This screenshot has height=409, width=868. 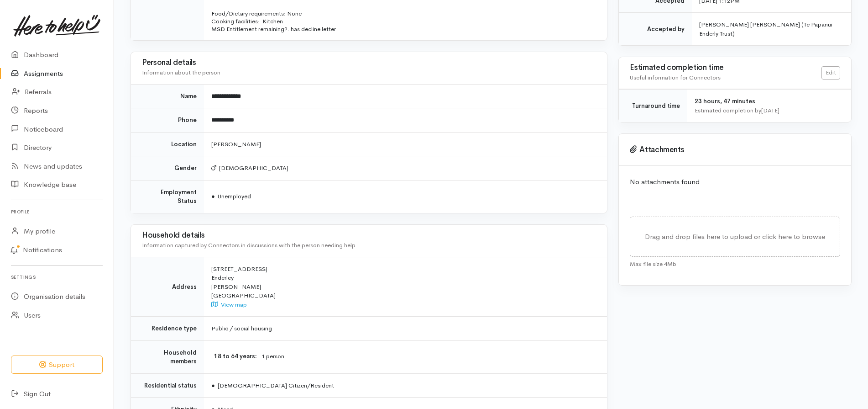 I want to click on td: Employment Status, so click(x=168, y=196).